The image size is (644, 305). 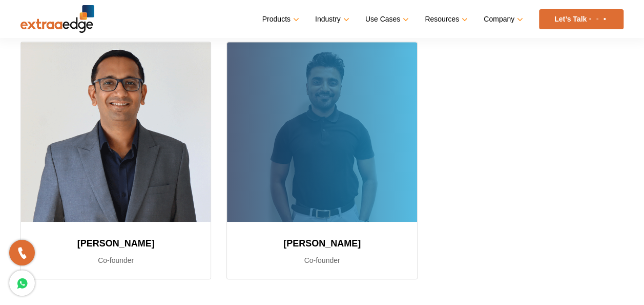 What do you see at coordinates (446, 19) in the screenshot?
I see `a: Resources` at bounding box center [446, 19].